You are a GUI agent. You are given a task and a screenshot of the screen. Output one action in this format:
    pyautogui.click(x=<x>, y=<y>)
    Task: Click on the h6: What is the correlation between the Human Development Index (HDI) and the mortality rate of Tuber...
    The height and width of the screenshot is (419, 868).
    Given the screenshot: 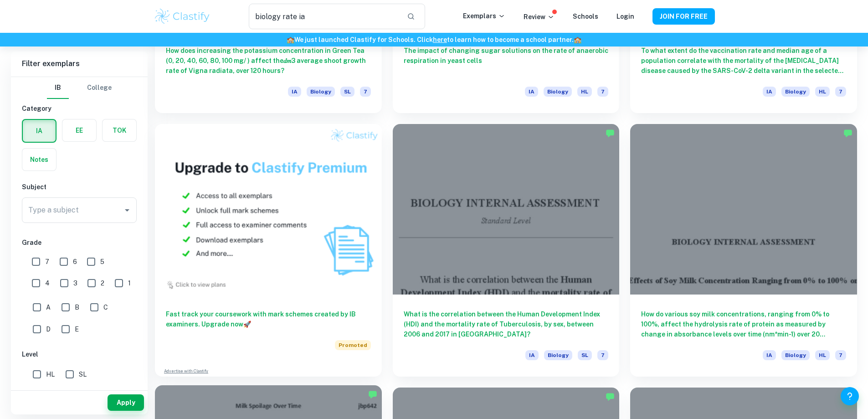 What is the action you would take?
    pyautogui.click(x=506, y=324)
    